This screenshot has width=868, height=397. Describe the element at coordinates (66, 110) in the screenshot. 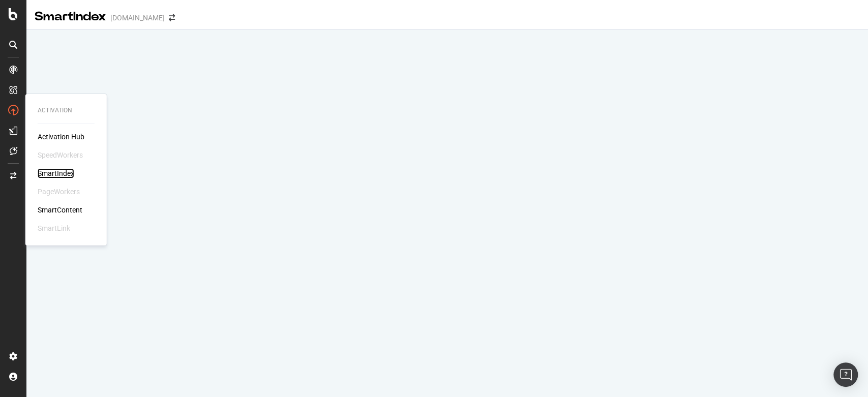

I see `div: Activation` at that location.